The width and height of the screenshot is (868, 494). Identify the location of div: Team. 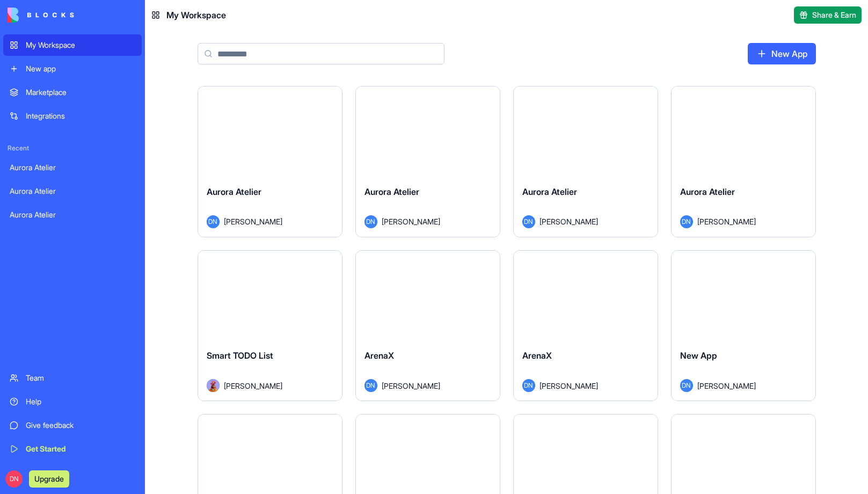
(81, 378).